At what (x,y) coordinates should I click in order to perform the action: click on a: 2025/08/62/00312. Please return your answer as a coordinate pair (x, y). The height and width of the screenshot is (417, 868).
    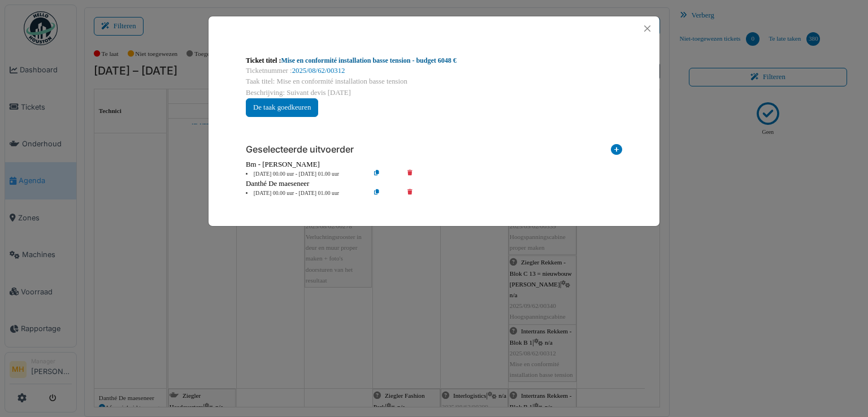
    Looking at the image, I should click on (319, 71).